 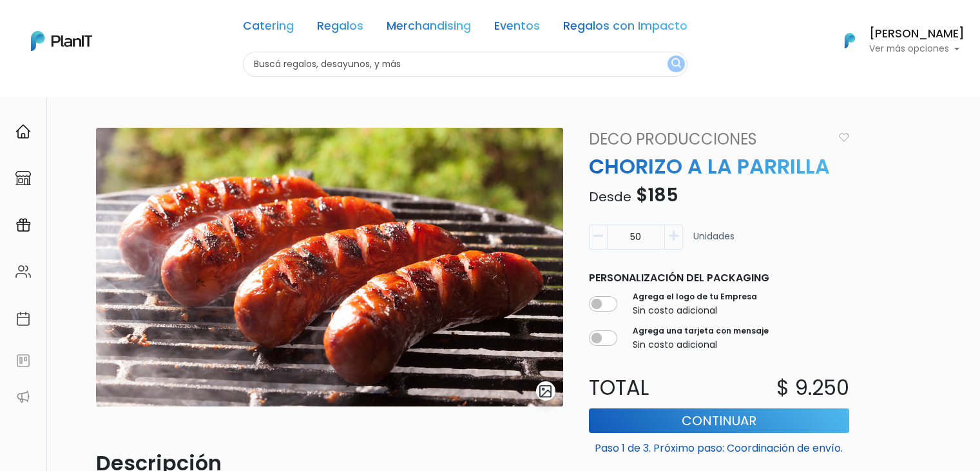 I want to click on p: Total, so click(x=651, y=388).